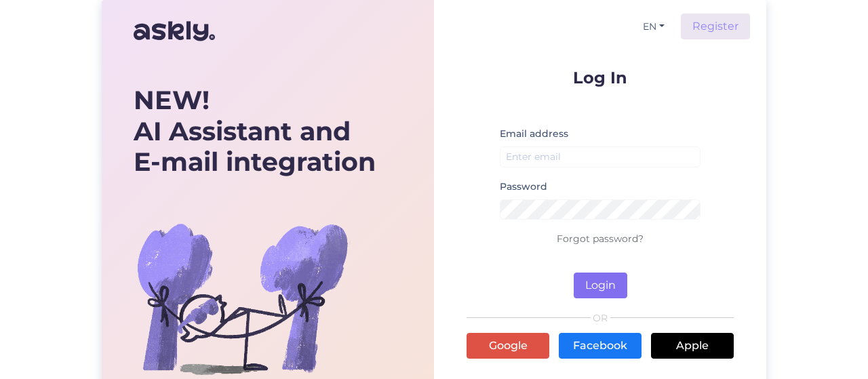  What do you see at coordinates (693, 346) in the screenshot?
I see `a: Apple` at bounding box center [693, 346].